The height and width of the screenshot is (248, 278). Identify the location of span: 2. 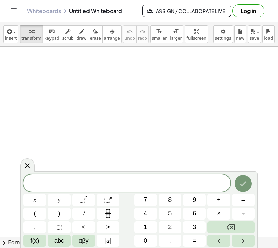
(170, 227).